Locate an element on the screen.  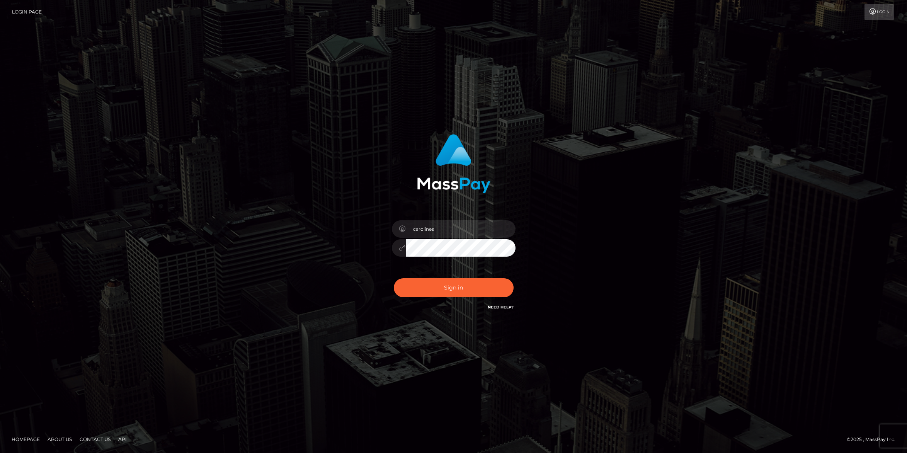
a: Homepage is located at coordinates (26, 439).